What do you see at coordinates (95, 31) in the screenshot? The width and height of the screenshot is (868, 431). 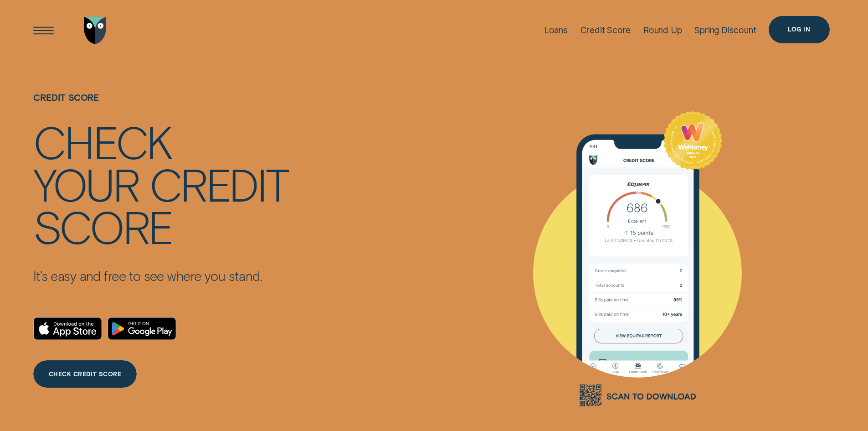 I see `img: Wisr` at bounding box center [95, 31].